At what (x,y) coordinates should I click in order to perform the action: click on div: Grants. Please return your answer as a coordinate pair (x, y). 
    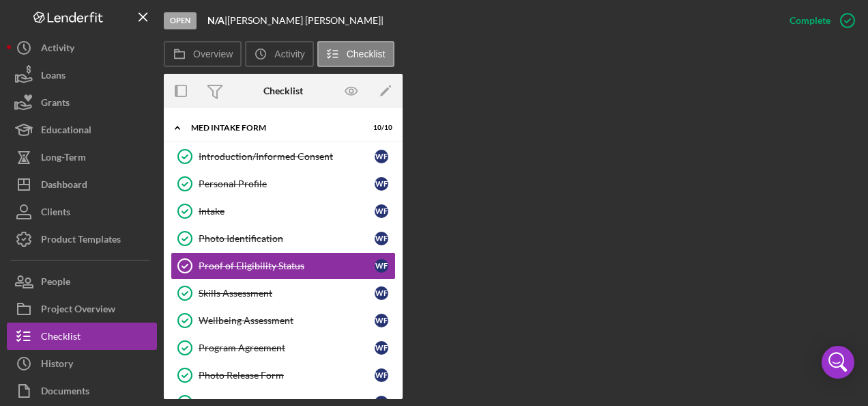
    Looking at the image, I should click on (56, 104).